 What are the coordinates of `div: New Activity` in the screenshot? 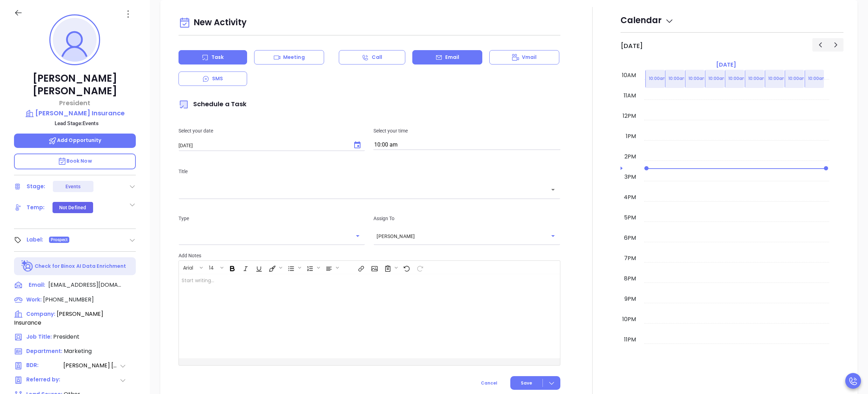 It's located at (370, 23).